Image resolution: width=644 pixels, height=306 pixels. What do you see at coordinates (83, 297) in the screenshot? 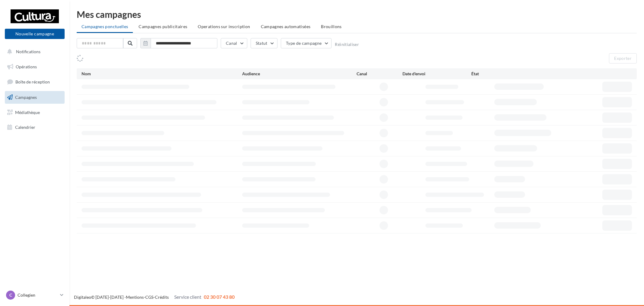
I see `a: Digitaleo` at bounding box center [83, 297].